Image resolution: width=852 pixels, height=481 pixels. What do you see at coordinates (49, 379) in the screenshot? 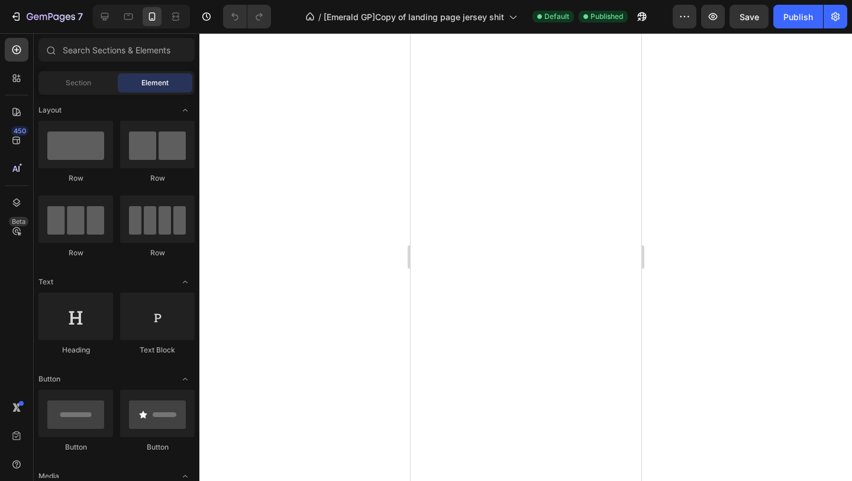
I see `span: Button` at bounding box center [49, 379].